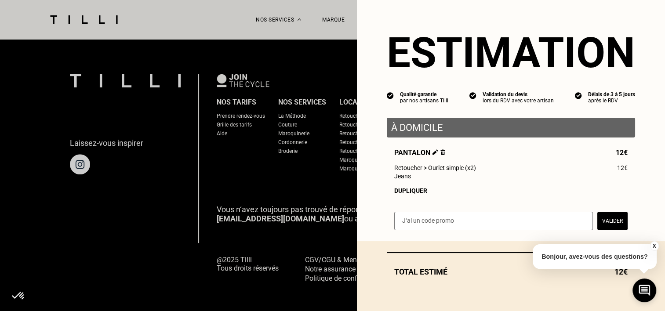 Image resolution: width=665 pixels, height=311 pixels. I want to click on p: À domicile, so click(511, 128).